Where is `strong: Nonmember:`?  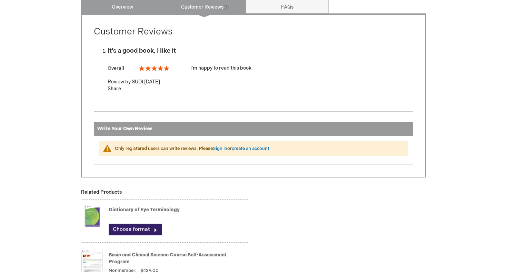
strong: Nonmember: is located at coordinates (122, 271).